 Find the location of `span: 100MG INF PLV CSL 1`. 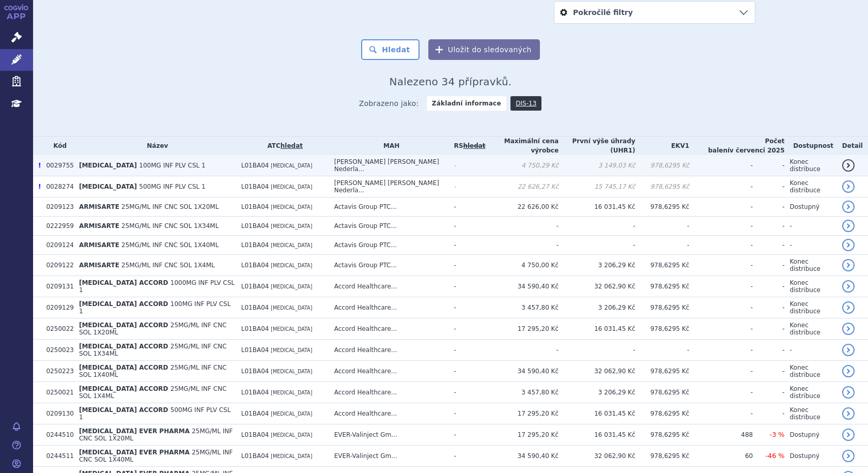

span: 100MG INF PLV CSL 1 is located at coordinates (172, 165).